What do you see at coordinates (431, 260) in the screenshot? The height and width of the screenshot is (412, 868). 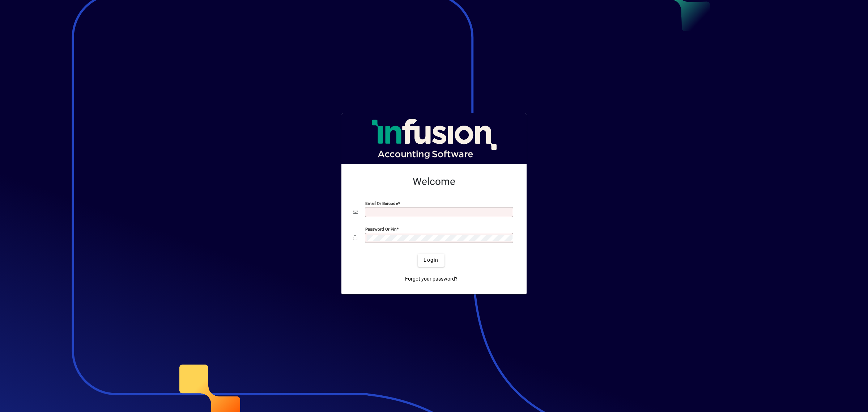 I see `span: Login` at bounding box center [431, 260].